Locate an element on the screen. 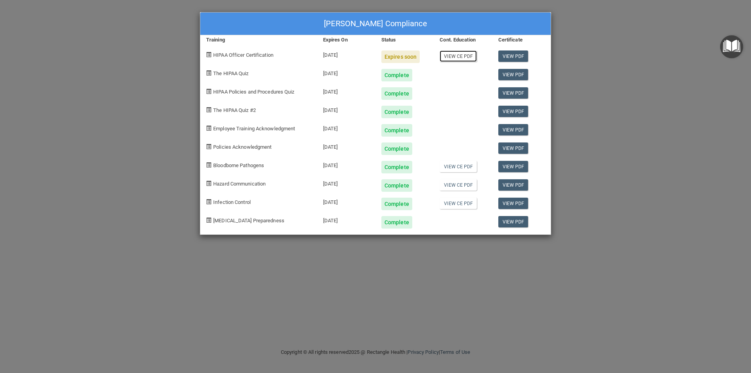 The image size is (751, 373). span: Bloodborne Pathogens is located at coordinates (238, 165).